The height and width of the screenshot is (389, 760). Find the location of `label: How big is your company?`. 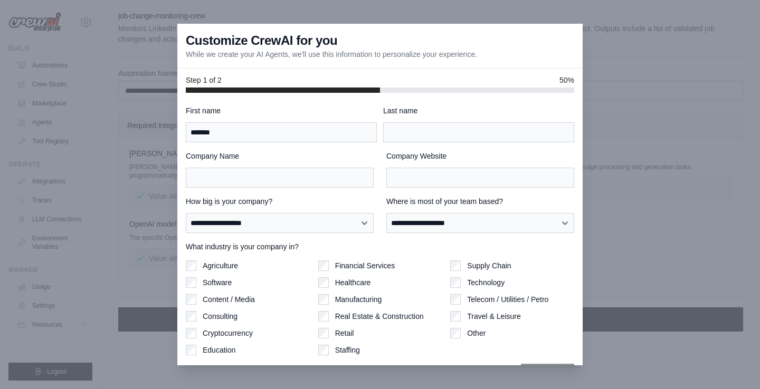

label: How big is your company? is located at coordinates (280, 202).